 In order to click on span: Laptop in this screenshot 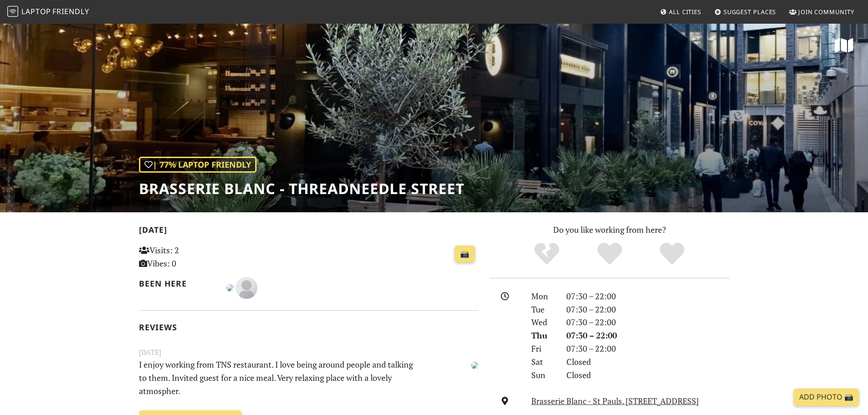, I will do `click(36, 11)`.